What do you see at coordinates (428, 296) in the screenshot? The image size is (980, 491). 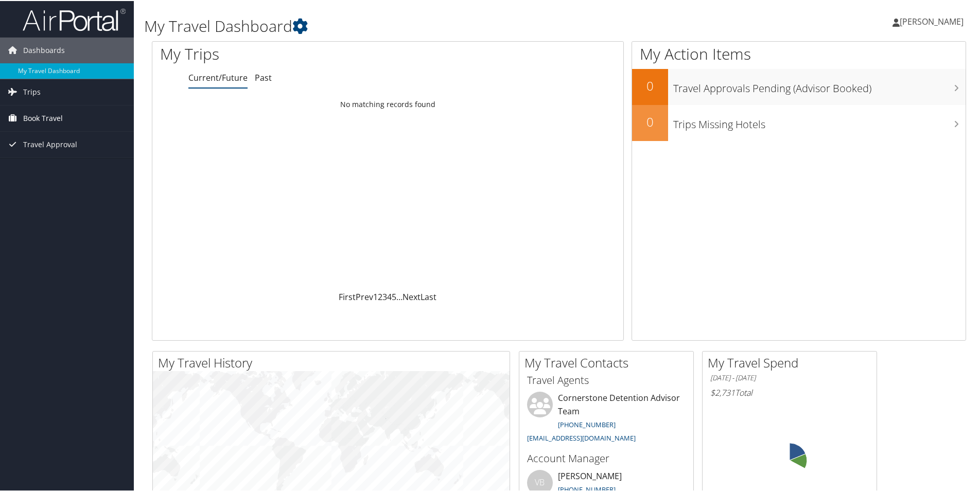 I see `a: Last` at bounding box center [428, 296].